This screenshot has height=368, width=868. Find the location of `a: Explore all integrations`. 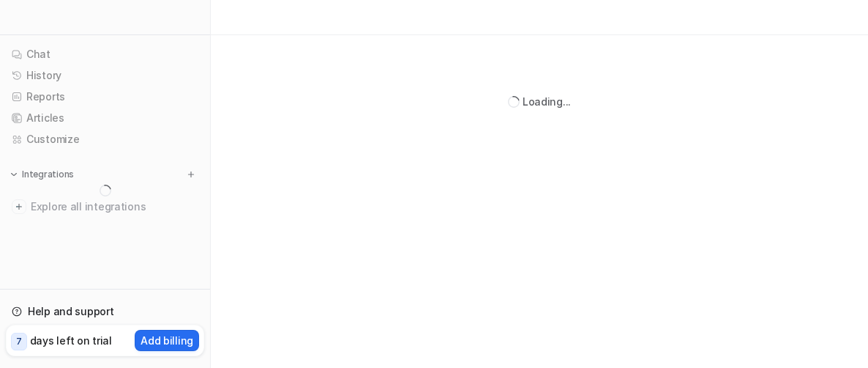

a: Explore all integrations is located at coordinates (104, 207).